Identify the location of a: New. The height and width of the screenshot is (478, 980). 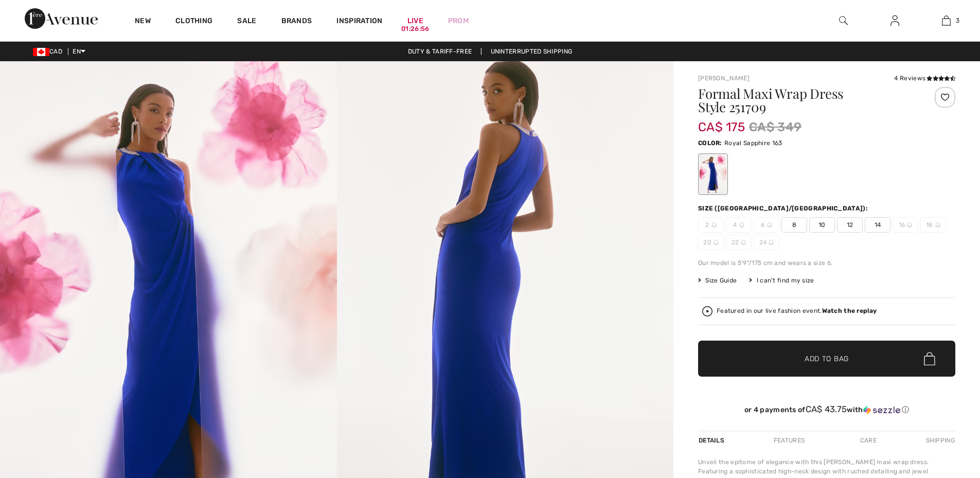
(143, 22).